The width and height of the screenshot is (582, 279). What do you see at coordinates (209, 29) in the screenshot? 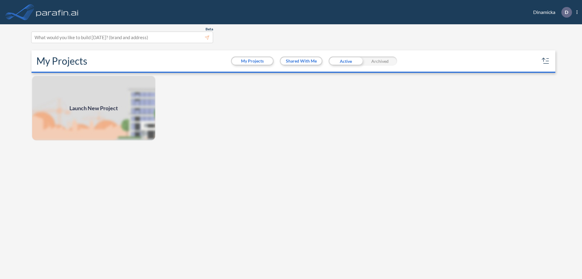
I see `span: Beta` at bounding box center [209, 29].